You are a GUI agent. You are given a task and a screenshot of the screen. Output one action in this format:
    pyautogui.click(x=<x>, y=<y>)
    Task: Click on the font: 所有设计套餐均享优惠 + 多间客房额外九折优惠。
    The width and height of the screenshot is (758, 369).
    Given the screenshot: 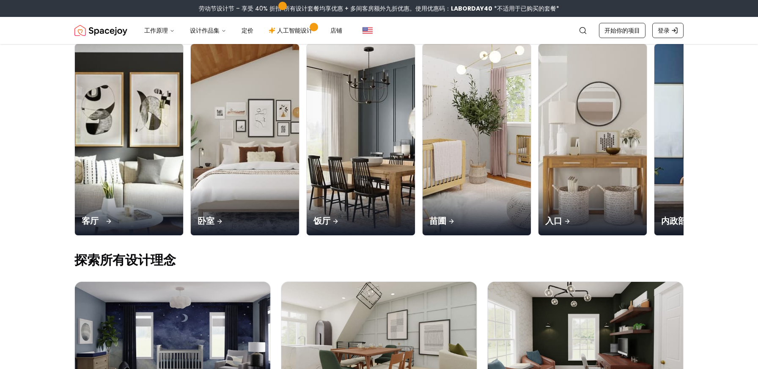 What is the action you would take?
    pyautogui.click(x=349, y=8)
    